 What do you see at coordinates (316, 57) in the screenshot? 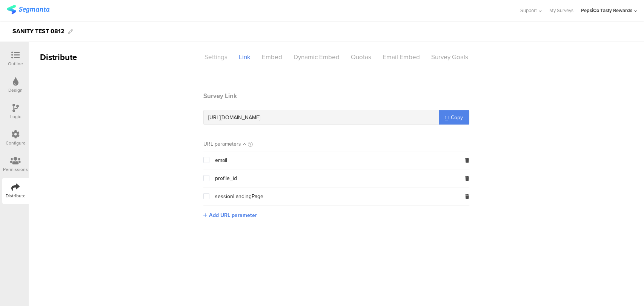
I see `div: Dynamic Embed` at bounding box center [316, 57].